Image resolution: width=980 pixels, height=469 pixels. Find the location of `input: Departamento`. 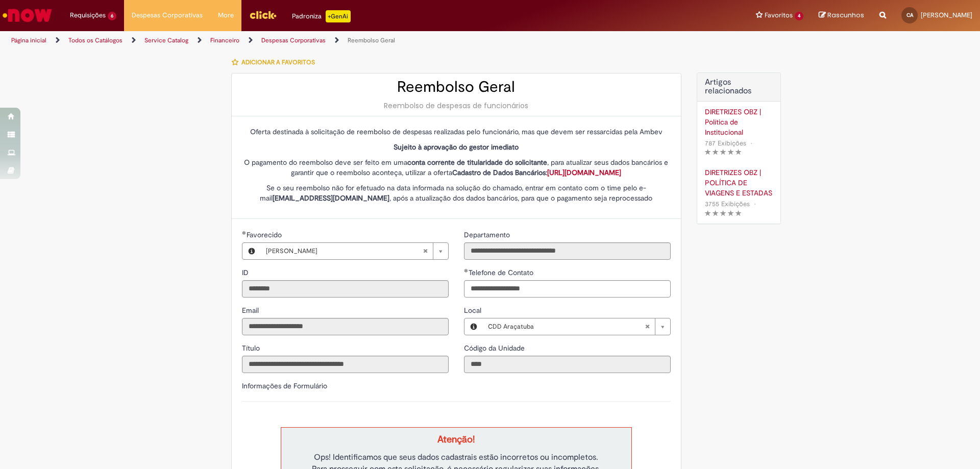

input: Departamento is located at coordinates (567, 251).